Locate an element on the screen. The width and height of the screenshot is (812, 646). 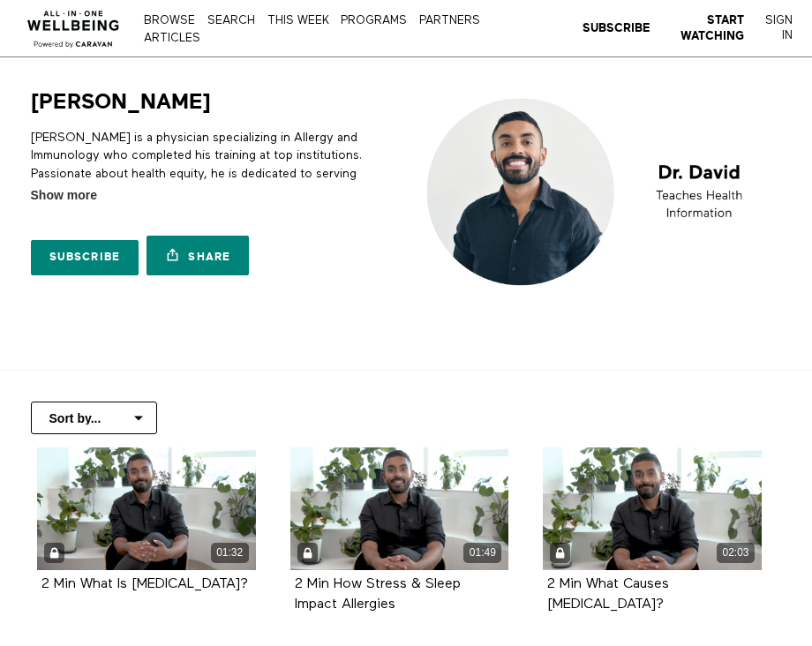
span: Show more is located at coordinates (63, 195).